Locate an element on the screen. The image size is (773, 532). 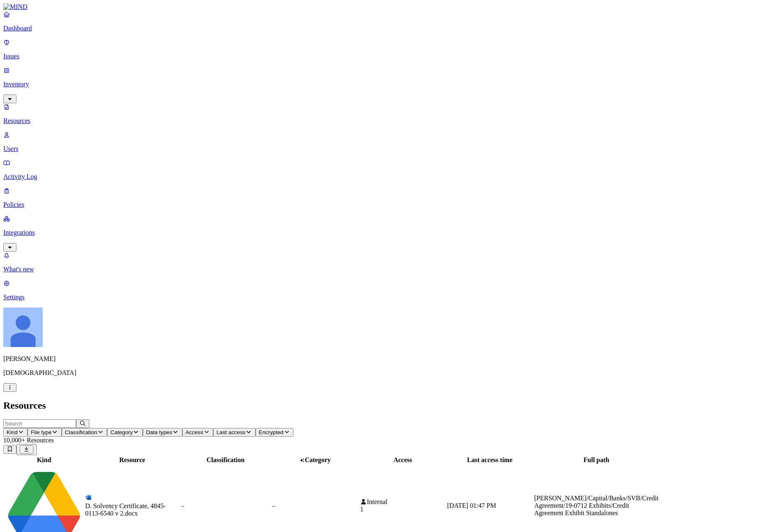
span: Access is located at coordinates (194, 432).